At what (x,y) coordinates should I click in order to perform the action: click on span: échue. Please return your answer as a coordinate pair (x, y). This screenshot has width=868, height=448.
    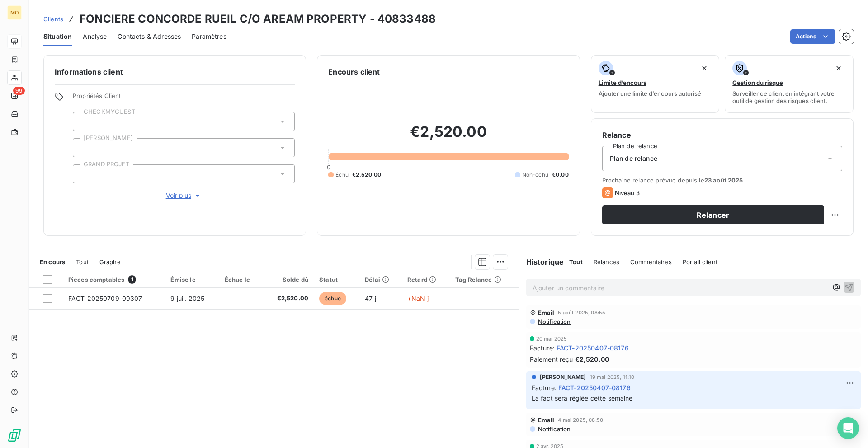
    Looking at the image, I should click on (333, 299).